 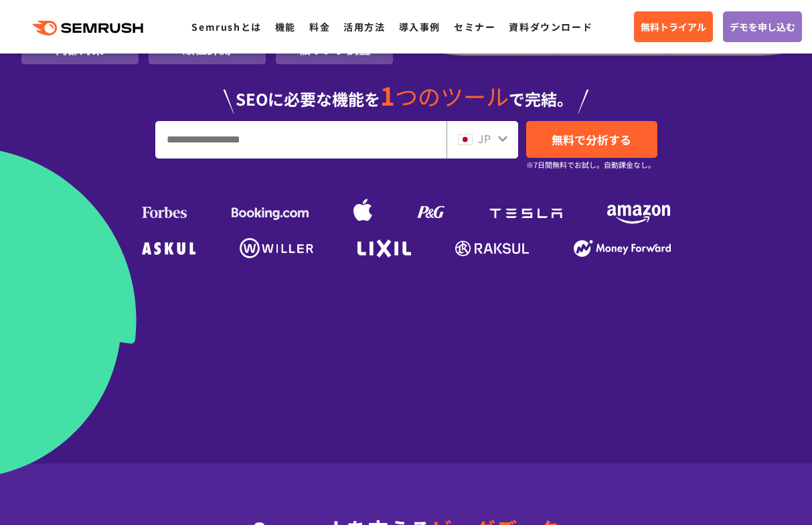 I want to click on div: SEOに必要な機能を, so click(x=406, y=91).